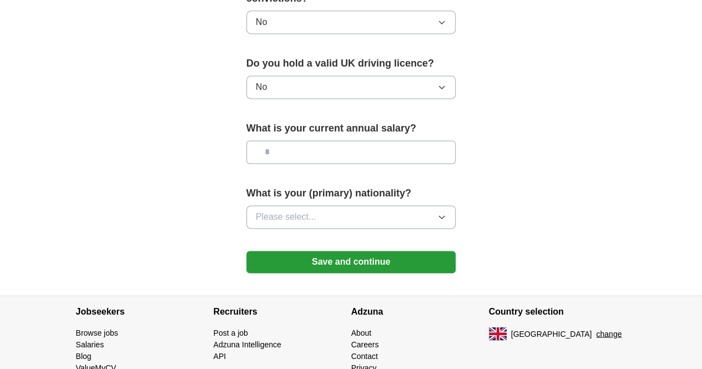  I want to click on a: Blog, so click(84, 356).